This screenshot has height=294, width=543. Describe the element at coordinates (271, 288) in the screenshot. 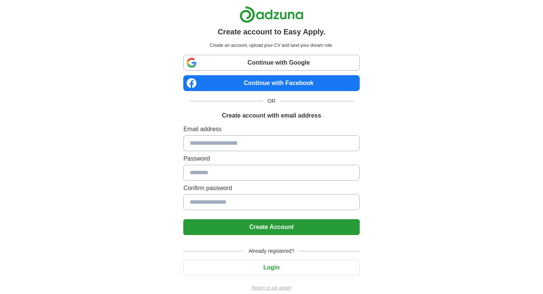

I see `a: Return to job advert` at that location.